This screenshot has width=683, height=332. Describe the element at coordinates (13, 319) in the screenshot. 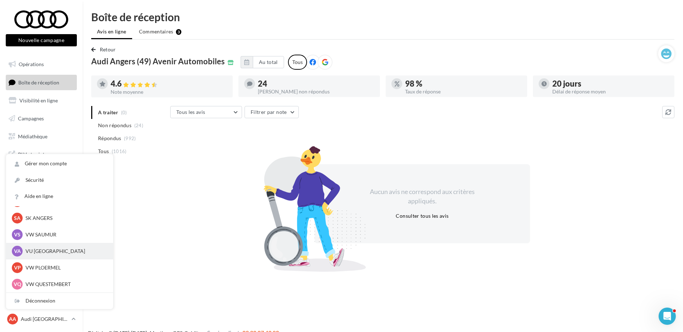

I see `span: AA` at that location.